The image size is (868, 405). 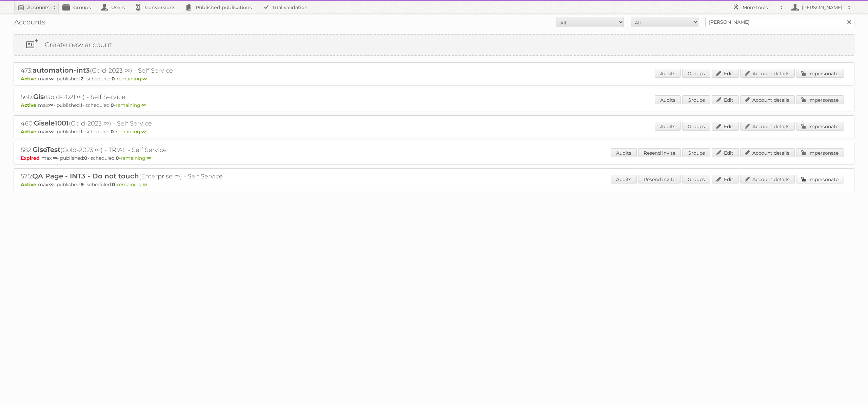 I want to click on h2: Accounts, so click(x=38, y=7).